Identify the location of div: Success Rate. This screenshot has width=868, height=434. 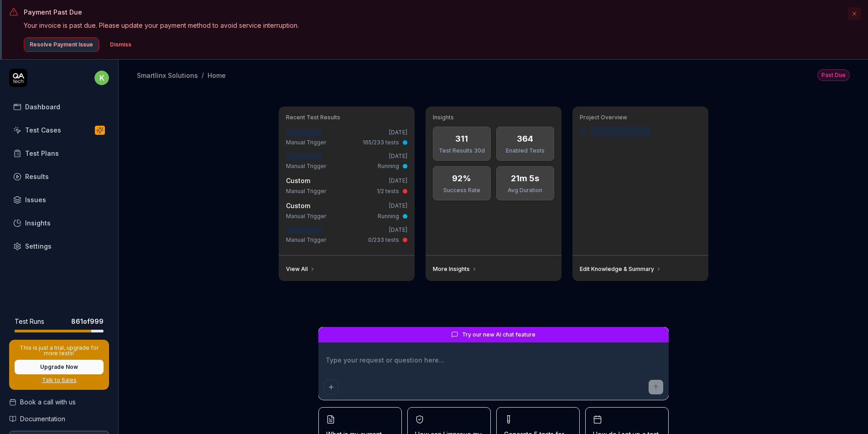
(461, 191).